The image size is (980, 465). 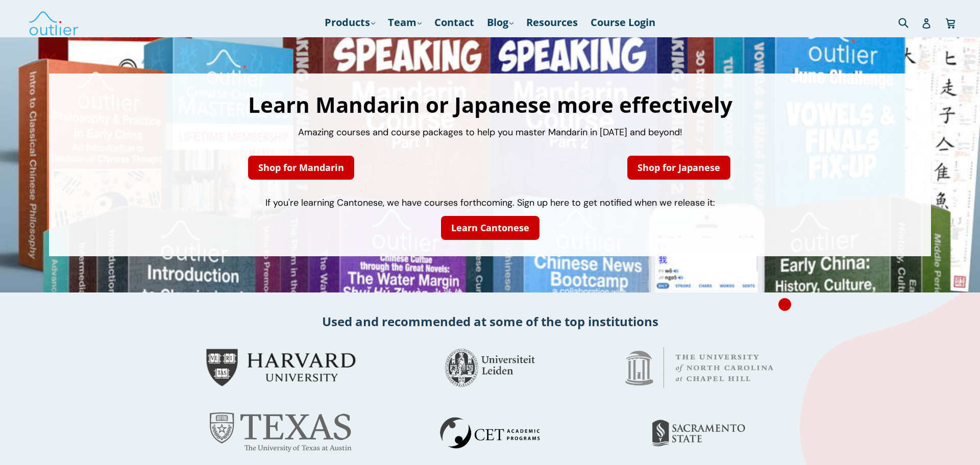 What do you see at coordinates (301, 168) in the screenshot?
I see `a: Shop for Mandarin` at bounding box center [301, 168].